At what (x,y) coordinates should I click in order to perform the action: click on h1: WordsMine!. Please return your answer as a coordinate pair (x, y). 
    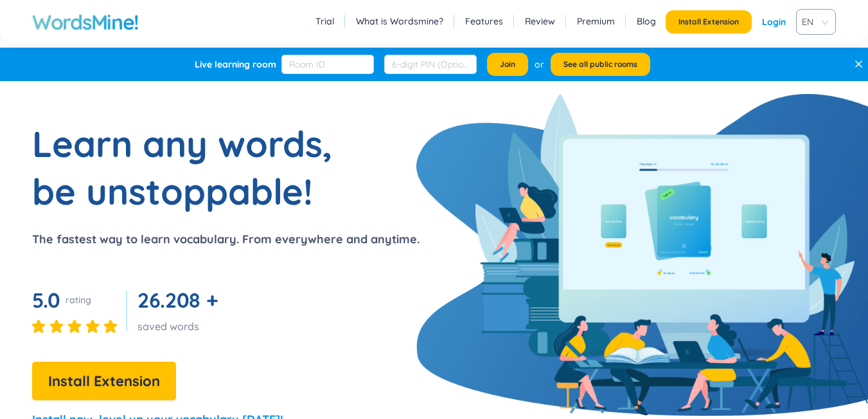
    Looking at the image, I should click on (85, 22).